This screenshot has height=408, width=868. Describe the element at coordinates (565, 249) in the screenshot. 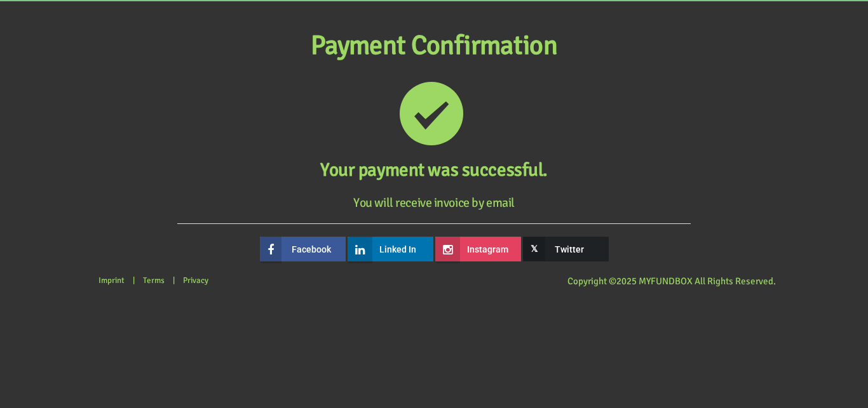

I see `a: Twitter Link` at that location.